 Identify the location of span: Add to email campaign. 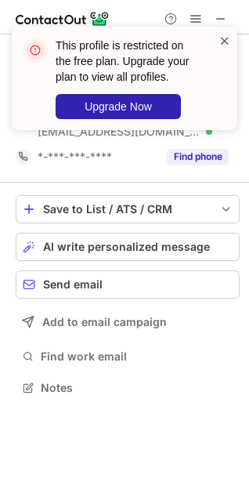
(104, 322).